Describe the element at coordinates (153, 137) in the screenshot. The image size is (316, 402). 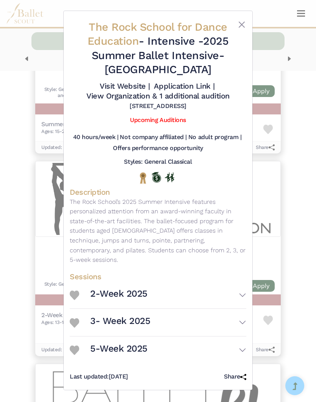
I see `h5: Not company affiliated |` at that location.